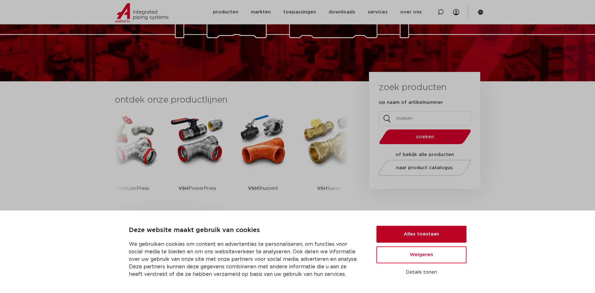 The image size is (595, 293). What do you see at coordinates (132, 160) in the screenshot?
I see `a: VSHSudoPress` at bounding box center [132, 160].